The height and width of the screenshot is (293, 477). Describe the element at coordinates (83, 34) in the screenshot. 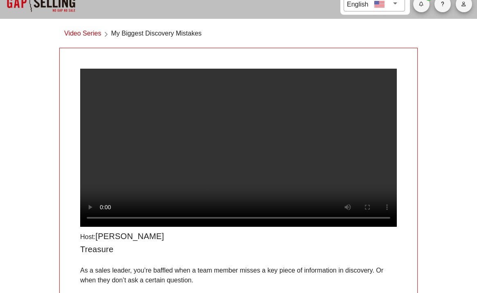

I see `a: Video Series` at that location.